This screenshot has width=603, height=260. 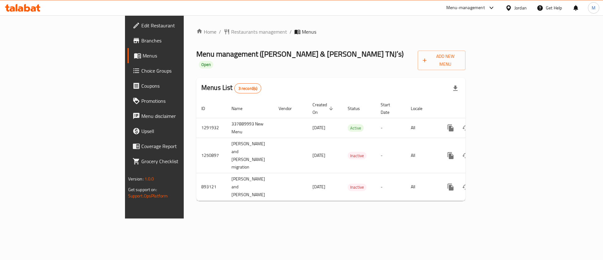 I want to click on a: Coverage Report, so click(x=177, y=146).